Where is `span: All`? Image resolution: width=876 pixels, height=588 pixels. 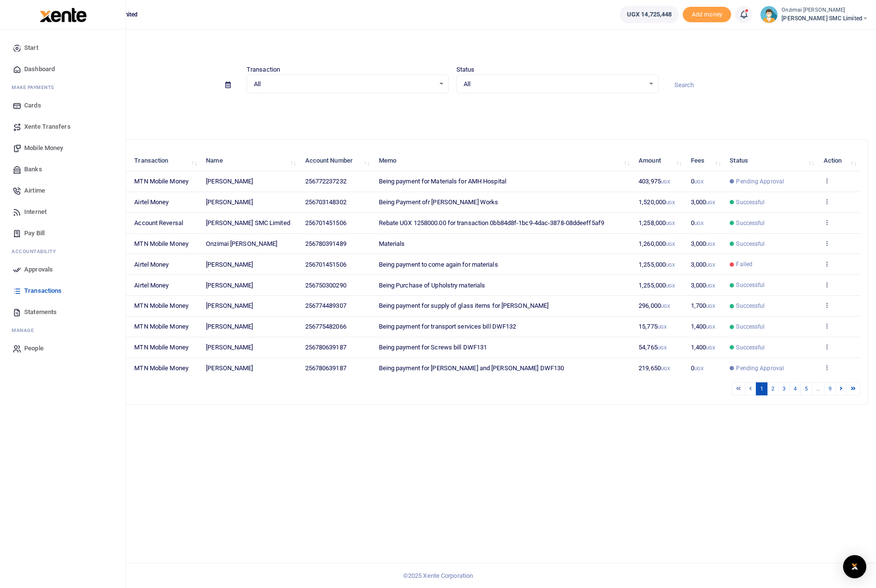
span: All is located at coordinates (554, 84).